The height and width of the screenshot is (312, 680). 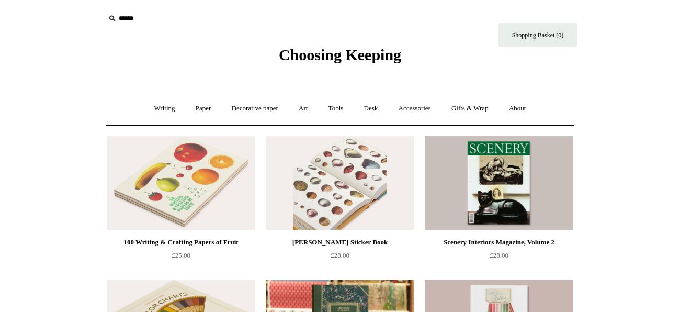 What do you see at coordinates (340, 183) in the screenshot?
I see `a: John Derian Sticker Book John Derian Sticker Book` at bounding box center [340, 183].